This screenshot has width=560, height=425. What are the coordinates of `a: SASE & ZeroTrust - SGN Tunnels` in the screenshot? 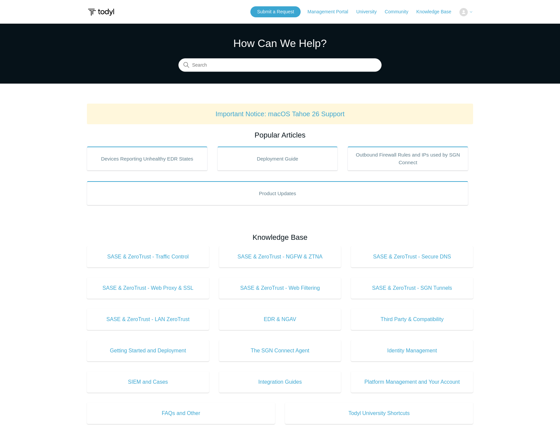 It's located at (412, 288).